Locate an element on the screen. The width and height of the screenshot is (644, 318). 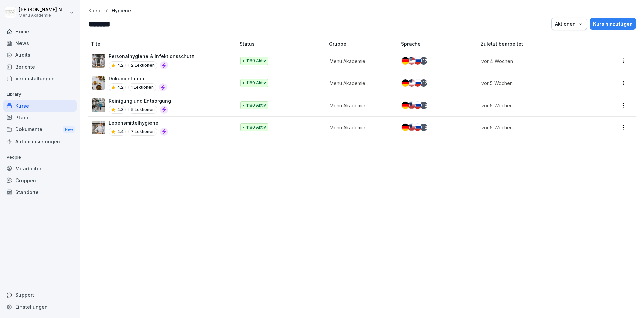
a: Einstellungen is located at coordinates (40, 307).